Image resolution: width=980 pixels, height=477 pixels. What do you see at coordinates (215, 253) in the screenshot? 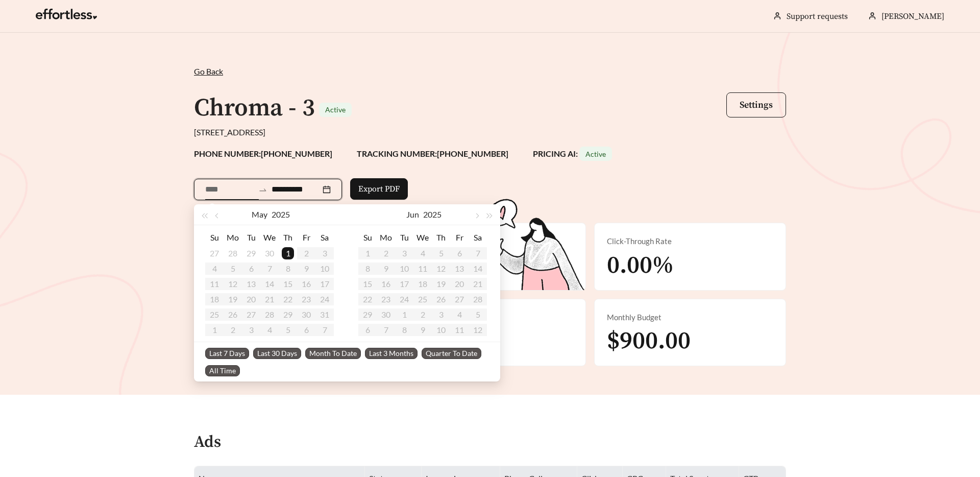
I see `div: 27` at bounding box center [215, 253].